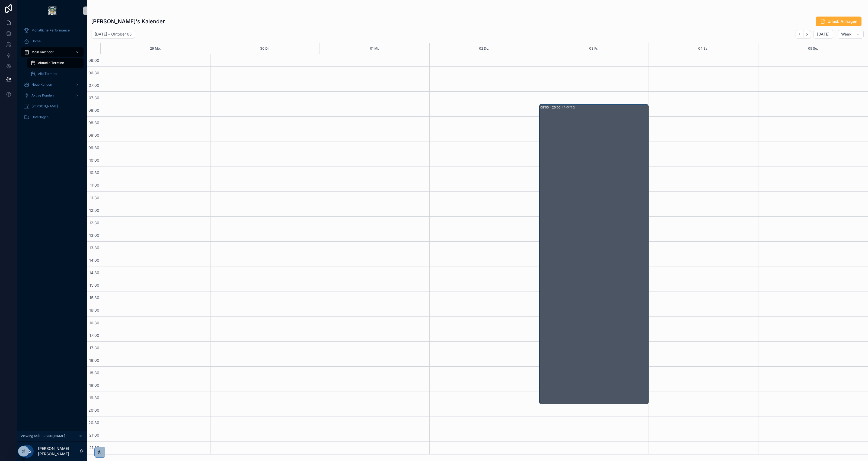  I want to click on div: 04 Sa., so click(703, 49).